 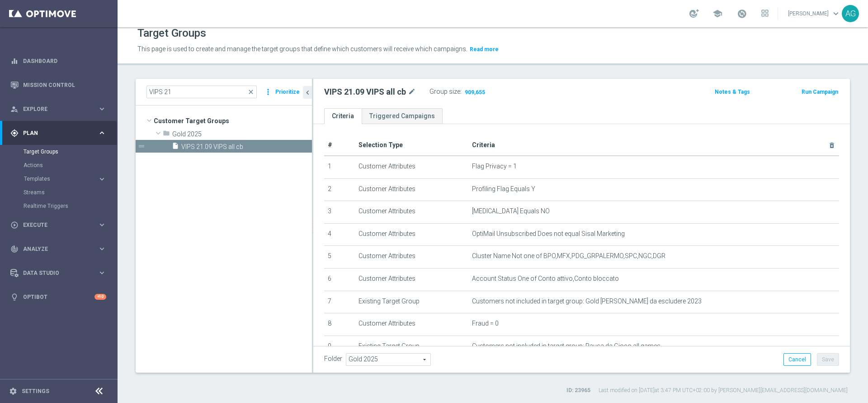 What do you see at coordinates (58, 151) in the screenshot?
I see `a: Target Groups` at bounding box center [58, 151].